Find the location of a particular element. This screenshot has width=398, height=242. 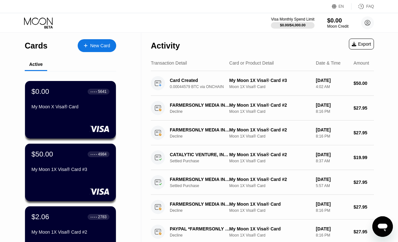

div: My Moon X Visa® Card is located at coordinates (70, 106).